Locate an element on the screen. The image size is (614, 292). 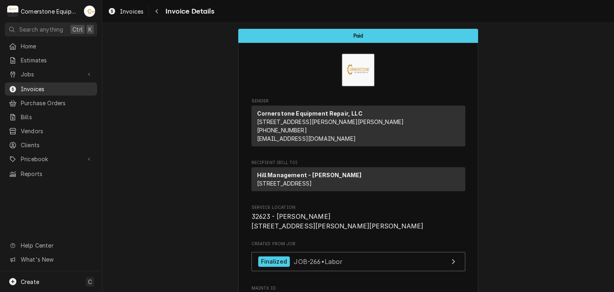
span: Created From Job is located at coordinates (358, 244).